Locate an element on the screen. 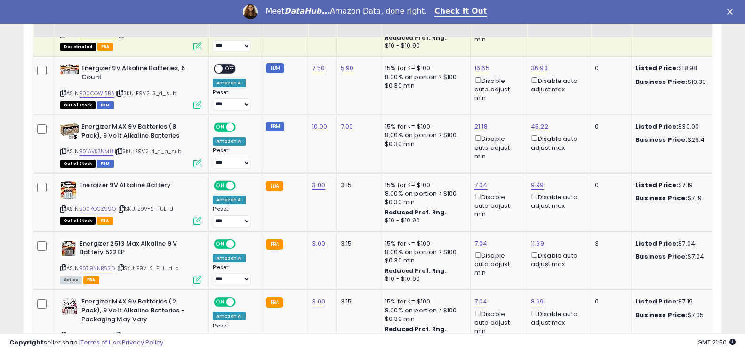 This screenshot has width=745, height=352. img: Profile image for Georgie is located at coordinates (250, 12).